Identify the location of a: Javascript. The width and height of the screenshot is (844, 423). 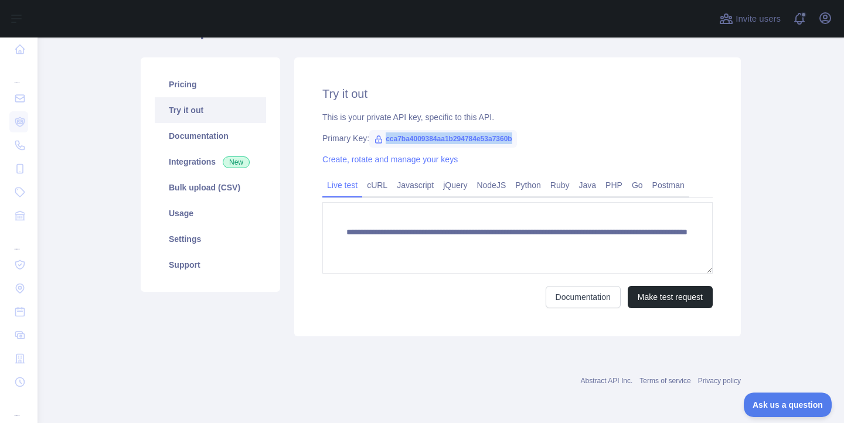
(415, 185).